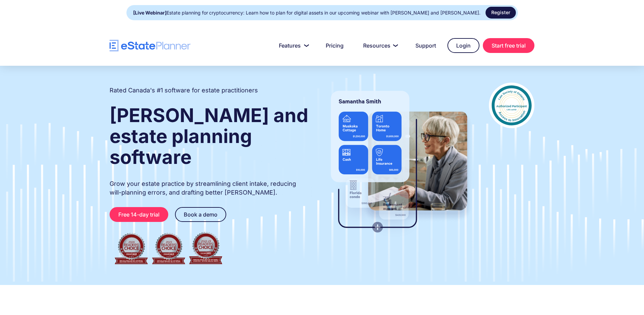 Image resolution: width=644 pixels, height=315 pixels. Describe the element at coordinates (379, 46) in the screenshot. I see `a: Resources` at that location.